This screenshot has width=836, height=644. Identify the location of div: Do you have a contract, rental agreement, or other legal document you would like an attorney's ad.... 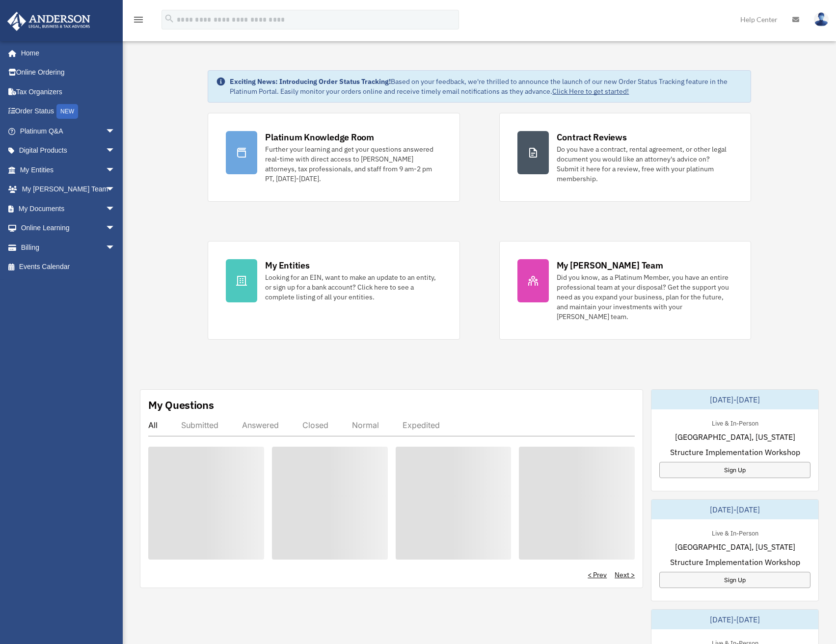
(644, 164).